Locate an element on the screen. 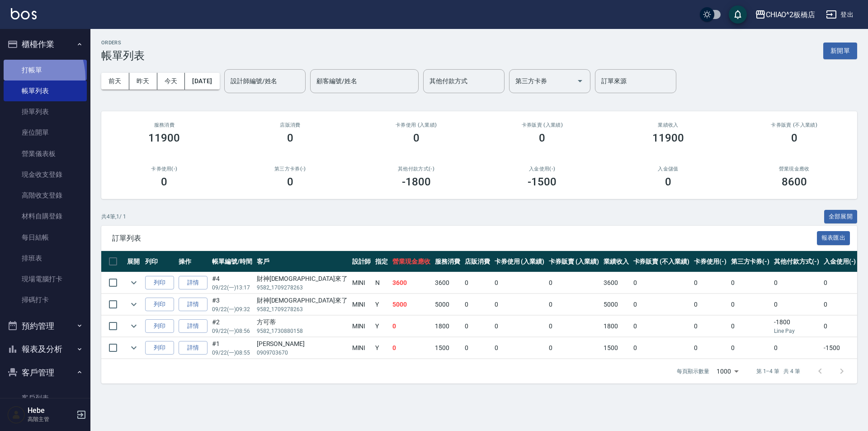  h3: 帳單列表 is located at coordinates (123, 55).